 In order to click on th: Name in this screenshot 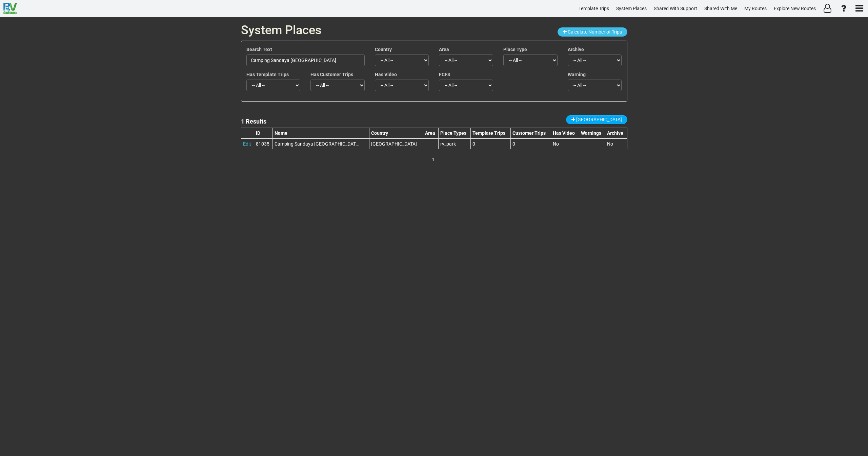, I will do `click(321, 133)`.